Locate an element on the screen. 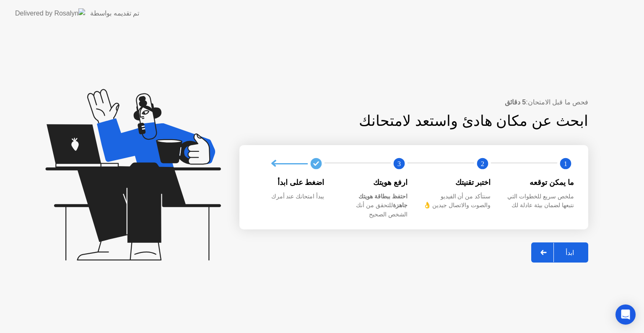 The height and width of the screenshot is (333, 644). div: ما يمكن توقعه is located at coordinates (539, 182).